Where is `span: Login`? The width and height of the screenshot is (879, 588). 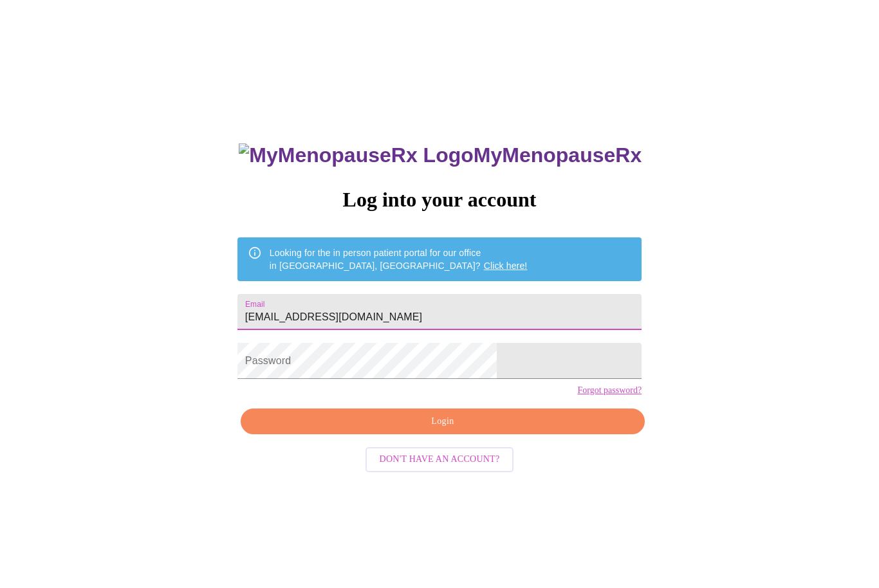
span: Login is located at coordinates (443, 422).